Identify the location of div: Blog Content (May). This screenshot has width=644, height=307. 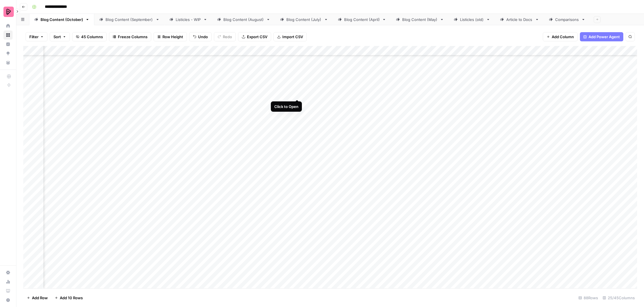
(420, 20).